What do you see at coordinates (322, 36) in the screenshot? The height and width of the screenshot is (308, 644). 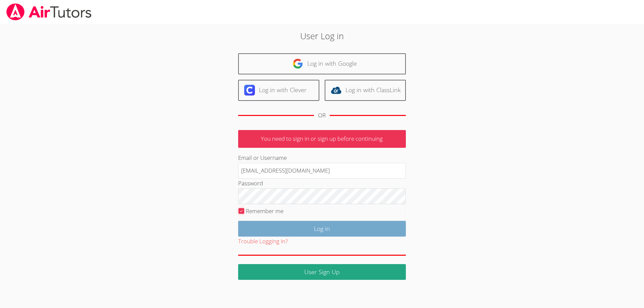 I see `h2: User Log in` at bounding box center [322, 36].